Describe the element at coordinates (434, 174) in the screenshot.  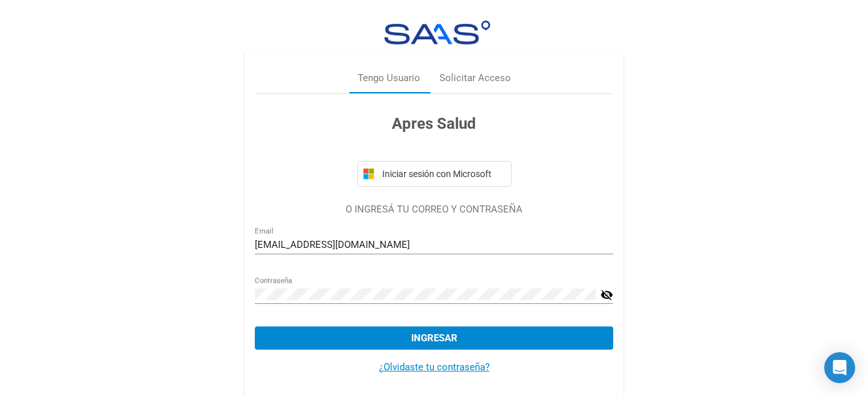
I see `button: Iniciar sesión con Microsoft` at that location.